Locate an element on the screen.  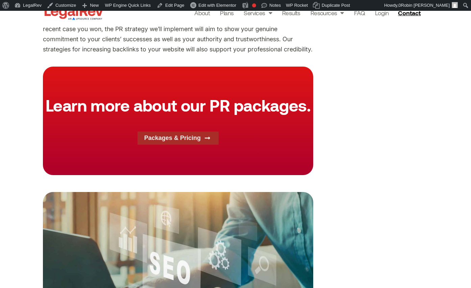
a: Results is located at coordinates (291, 13).